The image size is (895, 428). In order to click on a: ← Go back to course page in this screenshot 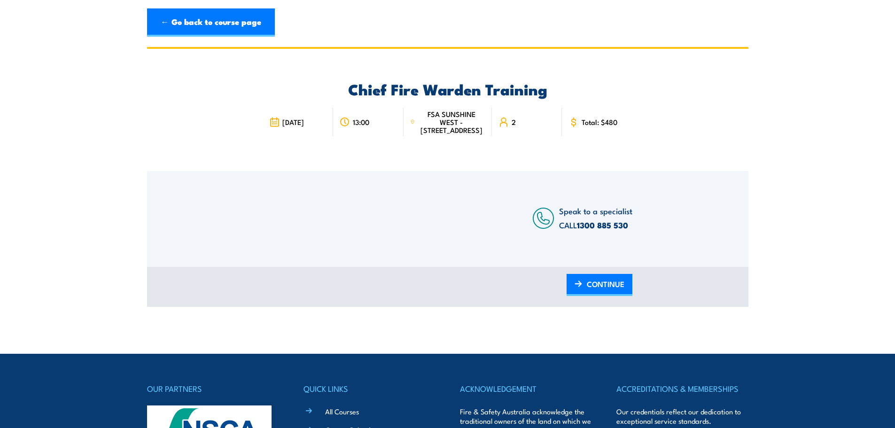, I will do `click(211, 23)`.